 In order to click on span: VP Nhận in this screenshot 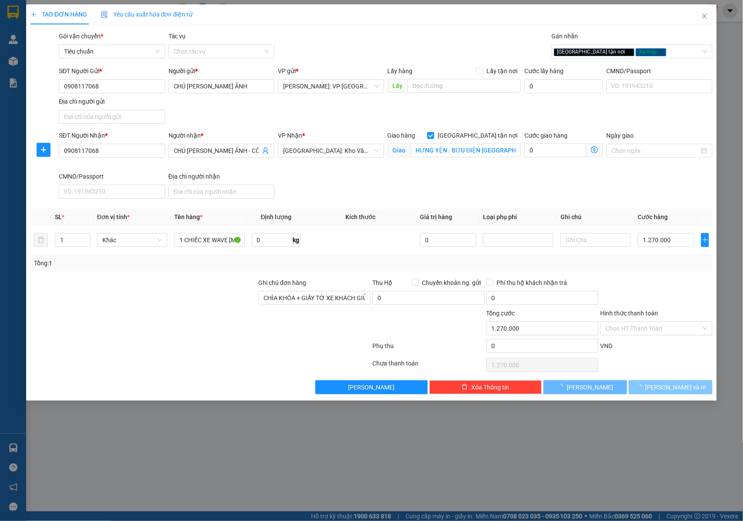, I will do `click(290, 135)`.